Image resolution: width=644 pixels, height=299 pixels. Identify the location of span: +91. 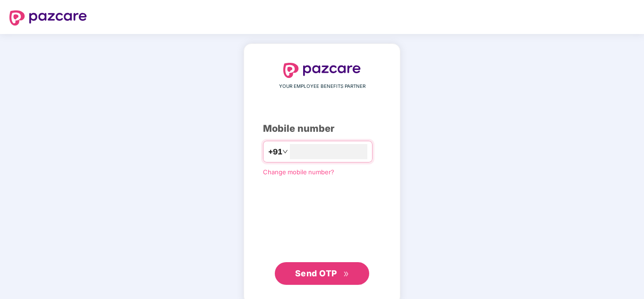
(275, 152).